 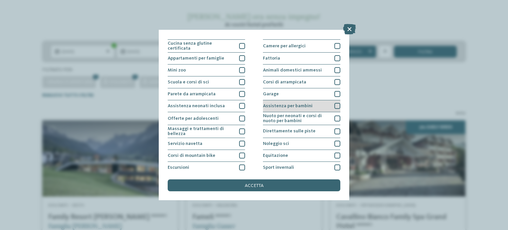 What do you see at coordinates (188, 82) in the screenshot?
I see `span: Scuola e corsi di sci` at bounding box center [188, 82].